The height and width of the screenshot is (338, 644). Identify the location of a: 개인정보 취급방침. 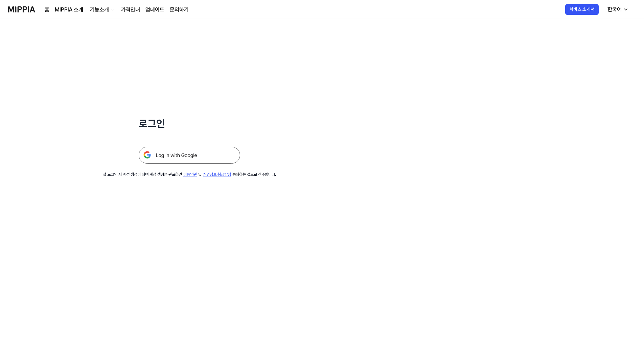
(217, 174).